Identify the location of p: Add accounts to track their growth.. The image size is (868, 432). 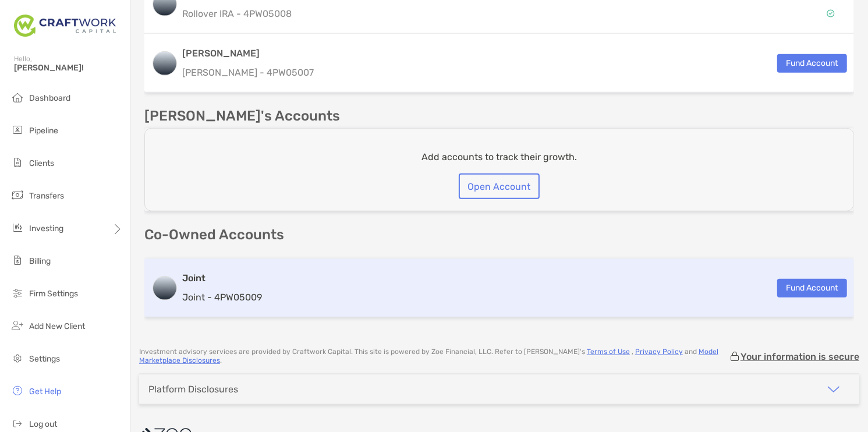
(499, 156).